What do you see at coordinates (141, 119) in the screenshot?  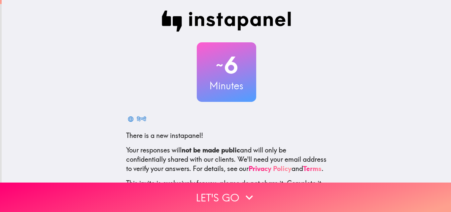 I see `div: हिन्दी` at bounding box center [141, 119].